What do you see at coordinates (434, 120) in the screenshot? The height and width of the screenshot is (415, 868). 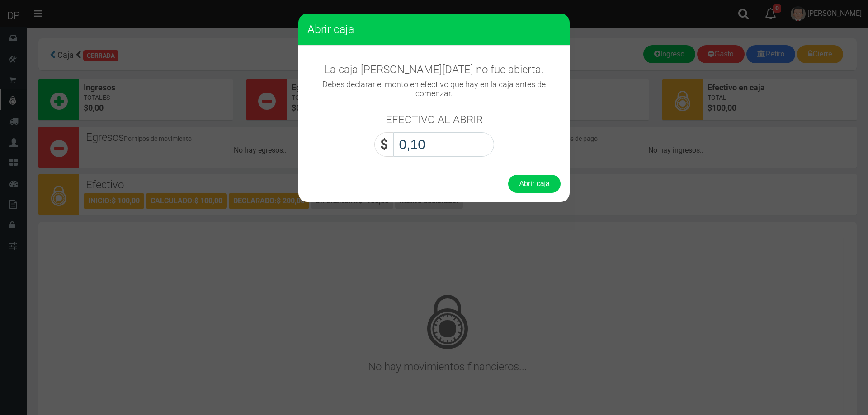 I see `h3: EFECTIVO AL ABRIR` at bounding box center [434, 120].